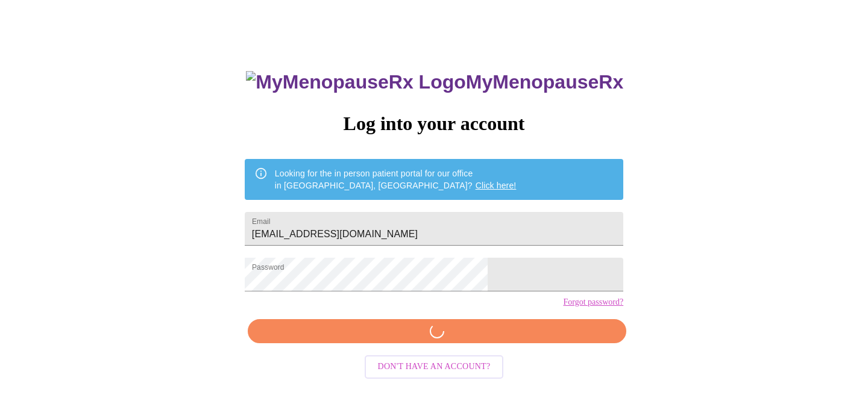 This screenshot has width=868, height=404. What do you see at coordinates (434, 123) in the screenshot?
I see `h3: Log into your account` at bounding box center [434, 123].